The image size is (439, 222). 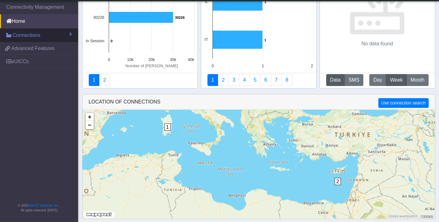 I want to click on button: Week, so click(x=396, y=80).